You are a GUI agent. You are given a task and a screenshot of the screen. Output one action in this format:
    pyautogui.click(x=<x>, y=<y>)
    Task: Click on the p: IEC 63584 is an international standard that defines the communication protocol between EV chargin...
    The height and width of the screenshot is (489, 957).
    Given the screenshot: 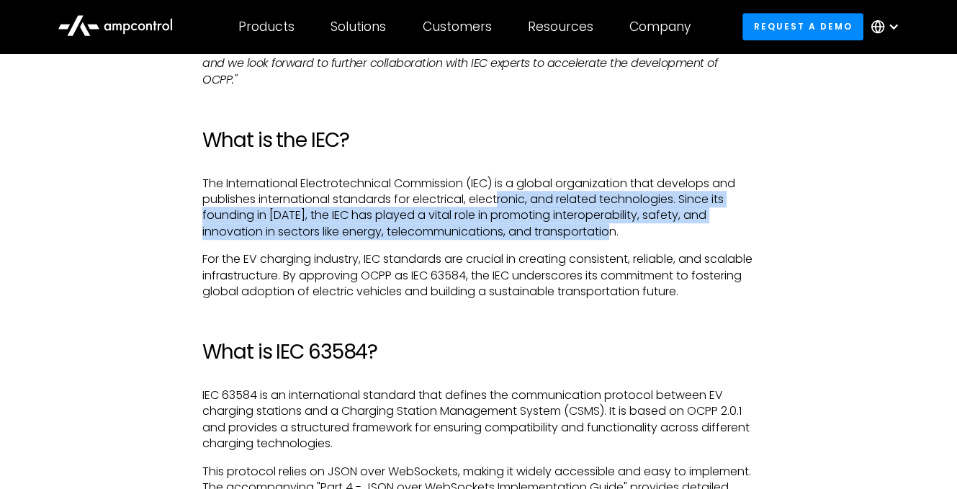 What is the action you would take?
    pyautogui.click(x=478, y=420)
    